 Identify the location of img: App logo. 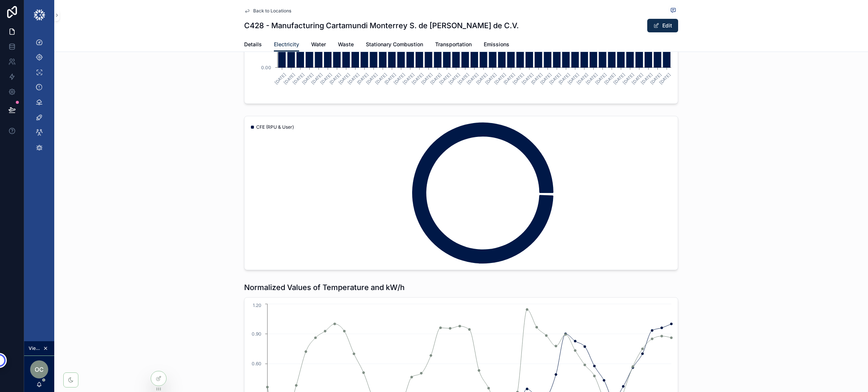
(39, 15).